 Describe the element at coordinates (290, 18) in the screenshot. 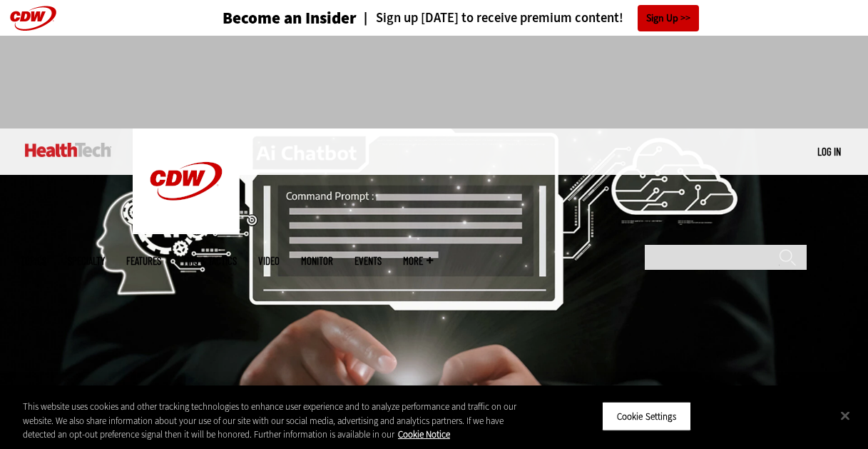

I see `h3: Become an Insider` at that location.